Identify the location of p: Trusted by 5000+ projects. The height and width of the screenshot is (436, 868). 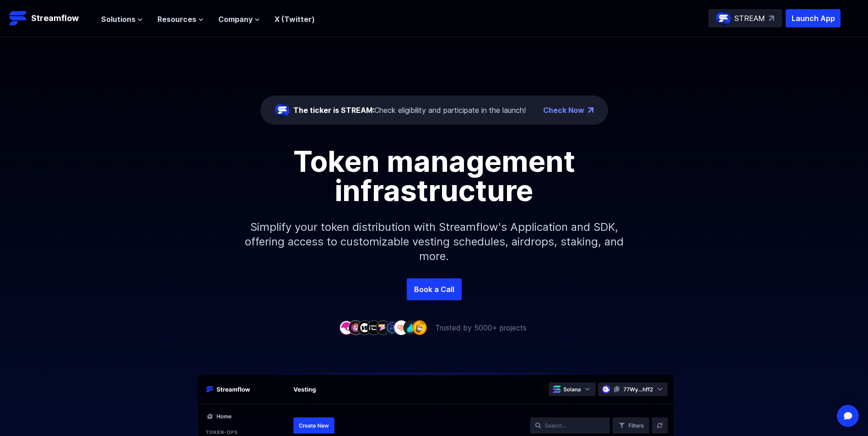
(481, 327).